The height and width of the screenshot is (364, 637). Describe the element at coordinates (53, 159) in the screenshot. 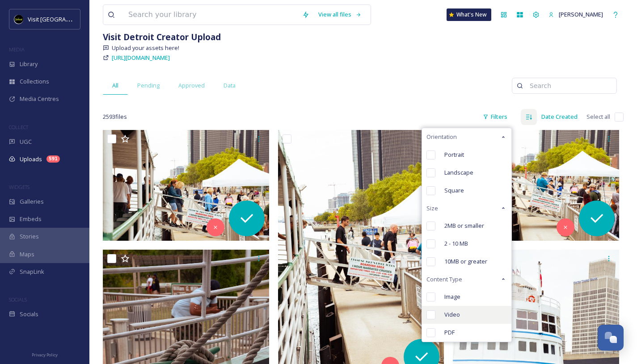

I see `div: 591` at that location.